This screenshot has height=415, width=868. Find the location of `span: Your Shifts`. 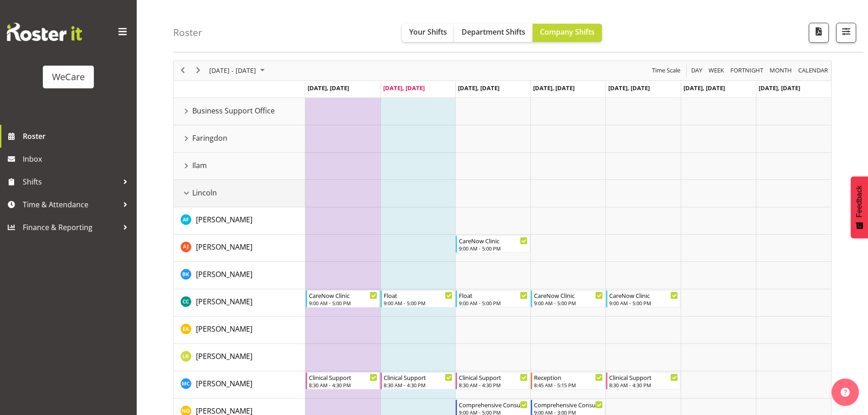

span: Your Shifts is located at coordinates (427, 32).